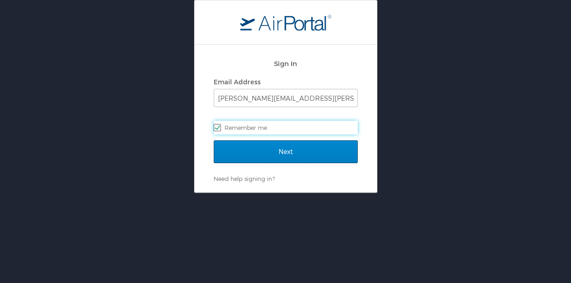  What do you see at coordinates (286, 22) in the screenshot?
I see `img: logo` at bounding box center [286, 22].